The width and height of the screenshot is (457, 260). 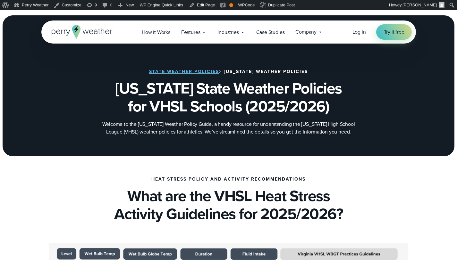 What do you see at coordinates (270, 32) in the screenshot?
I see `a: Case Studies` at bounding box center [270, 32].